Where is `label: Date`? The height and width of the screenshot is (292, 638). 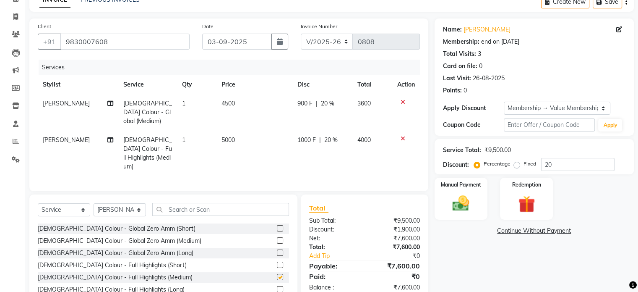 label: Date is located at coordinates (208, 26).